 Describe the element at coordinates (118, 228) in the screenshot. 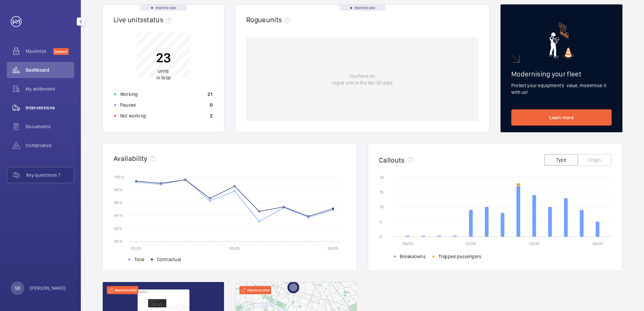

I see `text: 92 %` at that location.